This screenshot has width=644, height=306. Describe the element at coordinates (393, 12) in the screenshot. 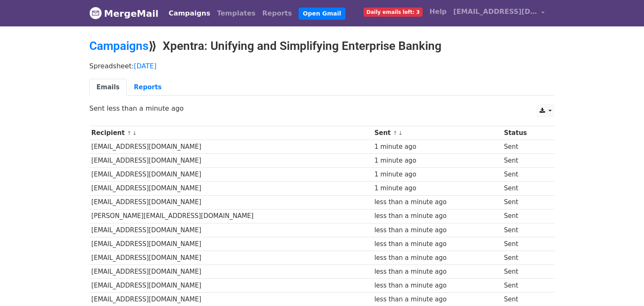

I see `span: Daily emails left: 3` at that location.